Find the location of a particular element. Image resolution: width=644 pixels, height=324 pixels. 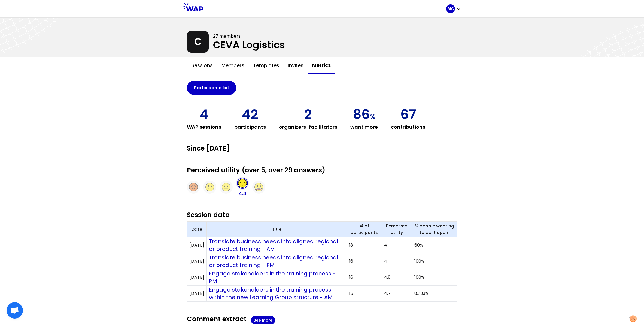

th: % people wanting to do it again is located at coordinates (434, 230).